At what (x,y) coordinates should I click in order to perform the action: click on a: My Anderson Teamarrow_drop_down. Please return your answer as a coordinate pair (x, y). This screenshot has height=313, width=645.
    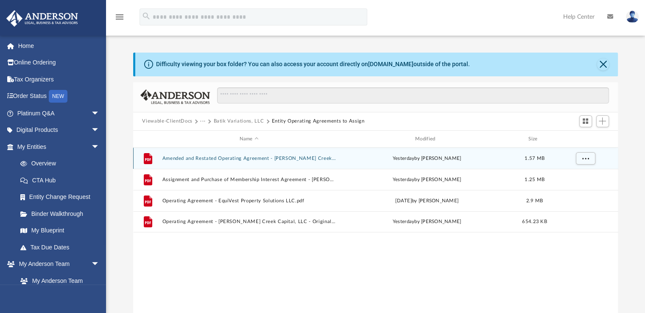
    Looking at the image, I should click on (57, 264).